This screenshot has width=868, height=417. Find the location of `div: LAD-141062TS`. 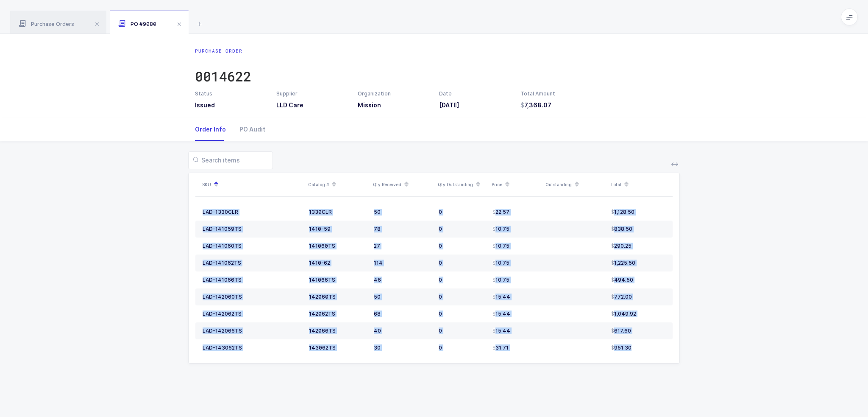

div: LAD-141062TS is located at coordinates (222, 263).